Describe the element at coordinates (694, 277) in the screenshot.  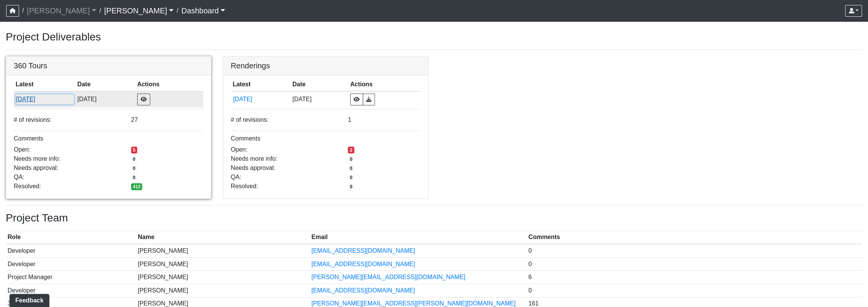
I see `td: 6` at that location.